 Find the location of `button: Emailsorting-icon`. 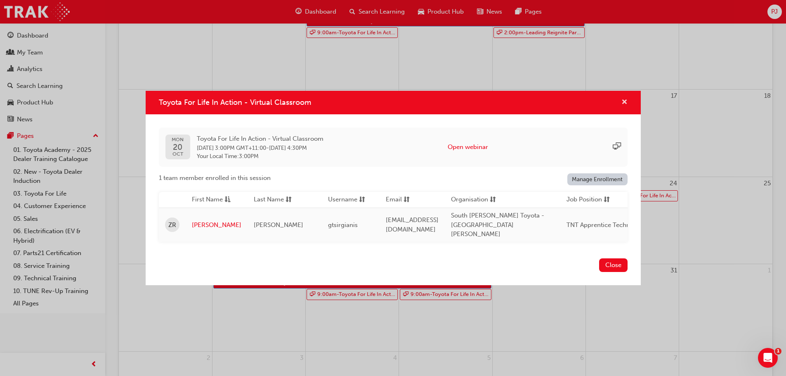

button: Emailsorting-icon is located at coordinates (408, 200).